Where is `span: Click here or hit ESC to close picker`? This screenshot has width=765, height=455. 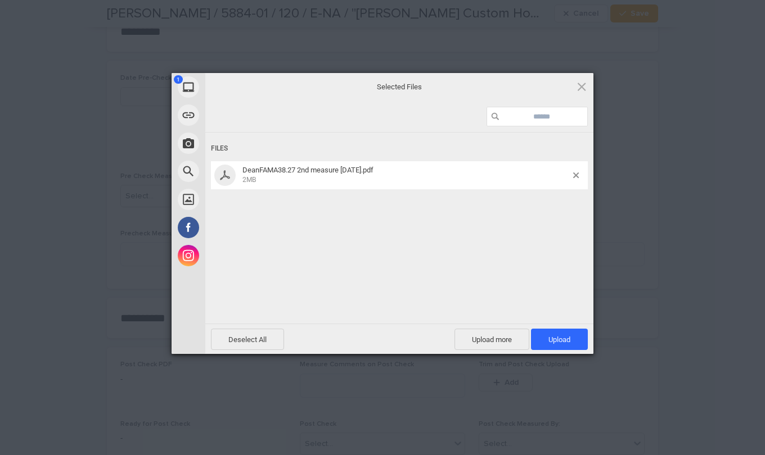 span: Click here or hit ESC to close picker is located at coordinates (581, 87).